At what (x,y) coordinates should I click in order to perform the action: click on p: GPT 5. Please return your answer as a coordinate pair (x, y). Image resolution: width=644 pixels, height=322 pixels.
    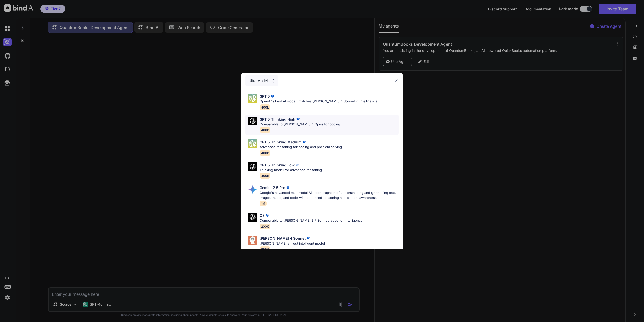
    Looking at the image, I should click on (265, 96).